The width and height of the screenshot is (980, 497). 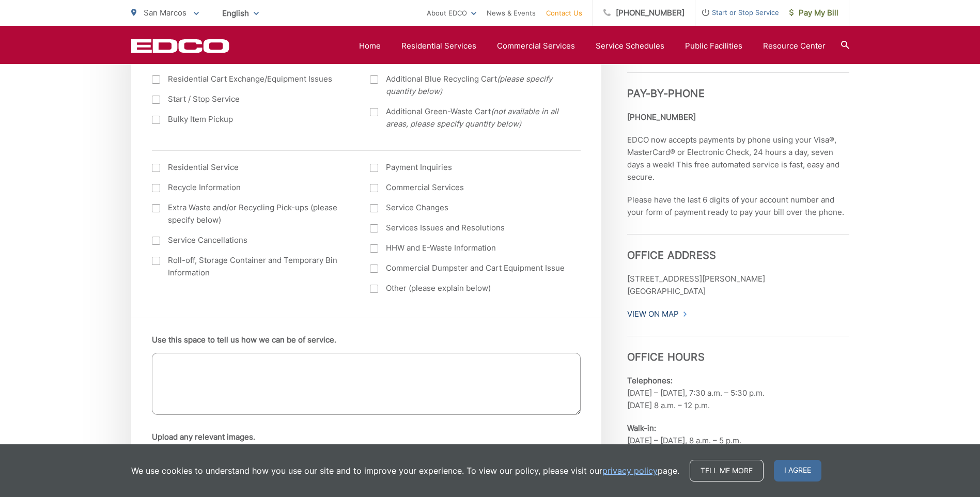 I want to click on b: Walk-in:, so click(x=642, y=427).